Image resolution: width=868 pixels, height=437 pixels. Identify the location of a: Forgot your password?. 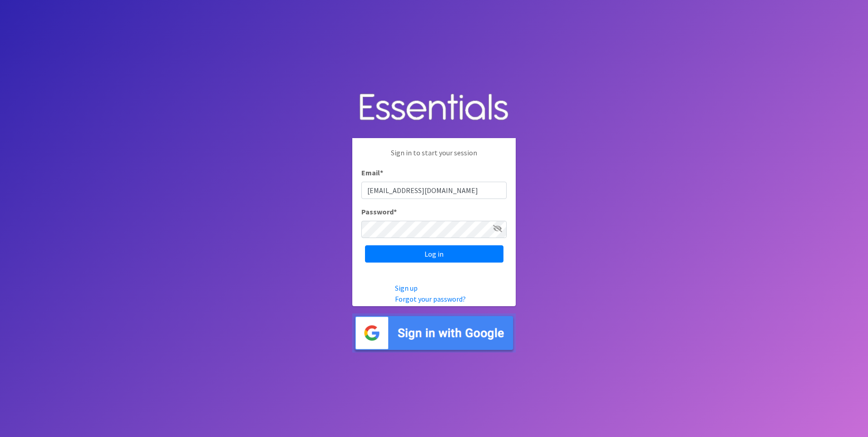
(431, 299).